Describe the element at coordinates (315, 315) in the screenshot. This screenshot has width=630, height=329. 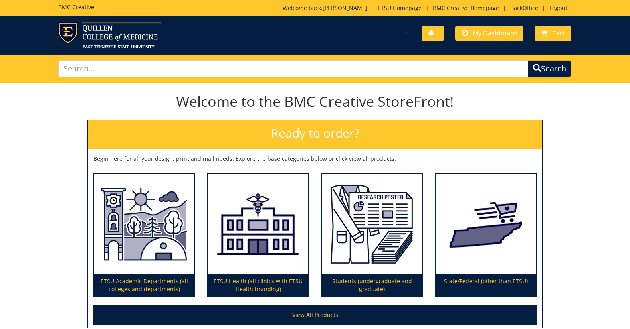
I see `a: View All Products` at that location.